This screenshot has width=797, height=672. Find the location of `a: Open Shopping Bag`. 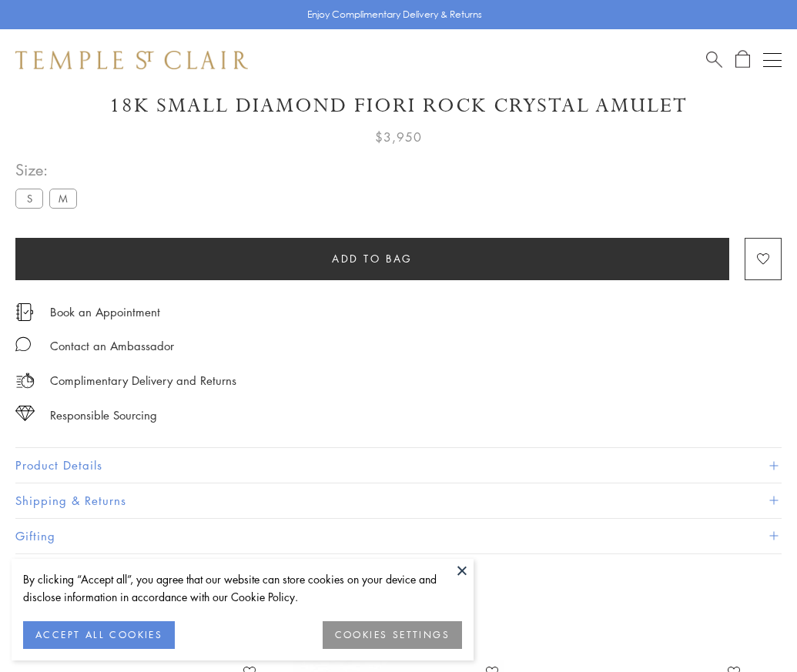

a: Open Shopping Bag is located at coordinates (743, 60).